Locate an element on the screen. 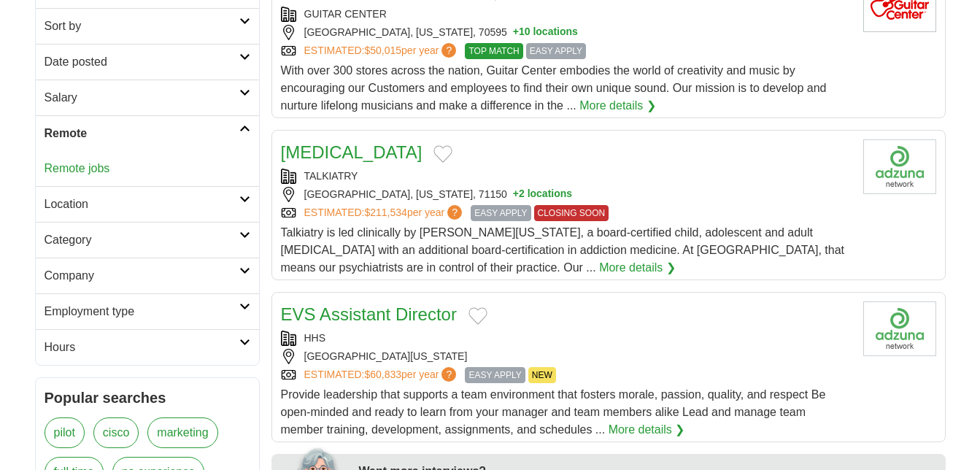 The width and height of the screenshot is (980, 470). a: marketing is located at coordinates (182, 433).